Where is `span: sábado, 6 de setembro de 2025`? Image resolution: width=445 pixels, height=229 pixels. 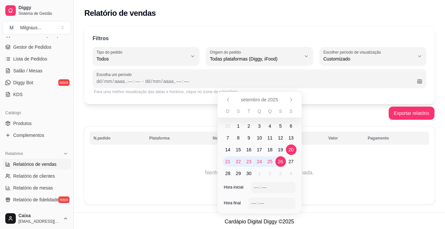
span: sábado, 6 de setembro de 2025 is located at coordinates (291, 126).